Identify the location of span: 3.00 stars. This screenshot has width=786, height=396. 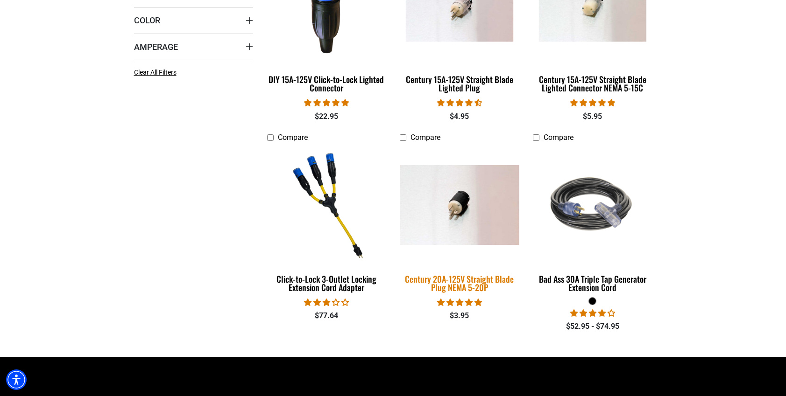
(326, 302).